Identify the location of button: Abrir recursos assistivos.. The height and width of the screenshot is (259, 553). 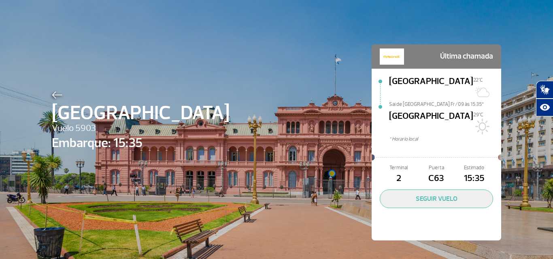
(544, 108).